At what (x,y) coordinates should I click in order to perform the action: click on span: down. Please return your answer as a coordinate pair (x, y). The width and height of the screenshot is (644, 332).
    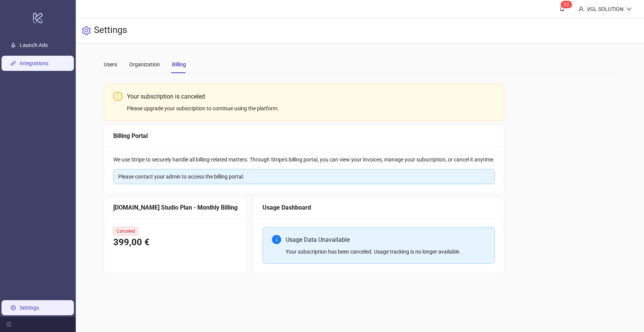
    Looking at the image, I should click on (629, 9).